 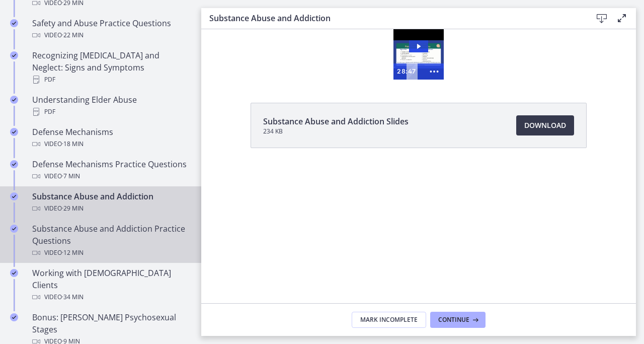 I want to click on div: Safety and Abuse Practice Questions, so click(x=111, y=30).